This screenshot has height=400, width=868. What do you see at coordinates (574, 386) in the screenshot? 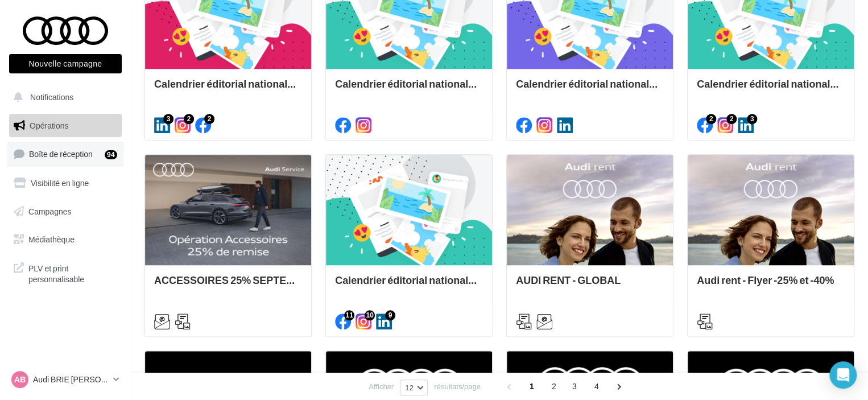
I see `span: 3` at bounding box center [574, 386].